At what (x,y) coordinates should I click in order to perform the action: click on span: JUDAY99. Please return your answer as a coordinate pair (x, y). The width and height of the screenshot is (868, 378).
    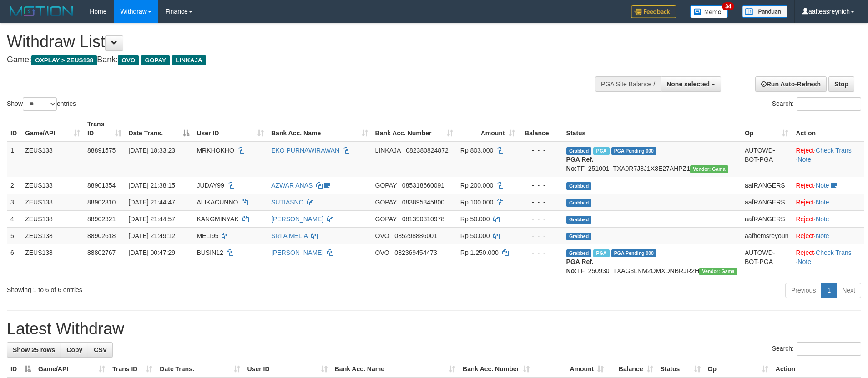
    Looking at the image, I should click on (210, 185).